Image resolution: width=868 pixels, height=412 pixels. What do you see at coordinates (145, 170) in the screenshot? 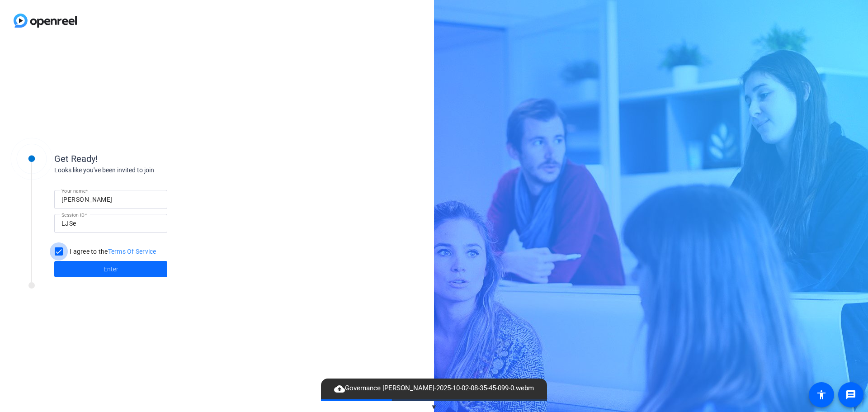
I see `div: Looks like you've been invited to join` at bounding box center [145, 170].